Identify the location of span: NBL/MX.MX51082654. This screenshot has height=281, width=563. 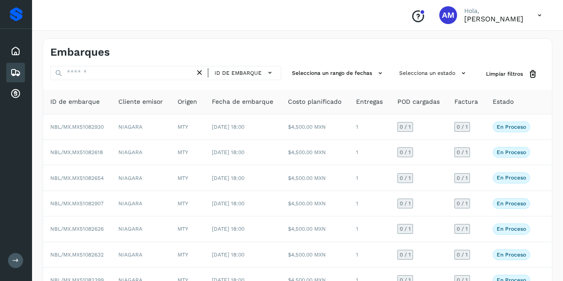
(77, 178).